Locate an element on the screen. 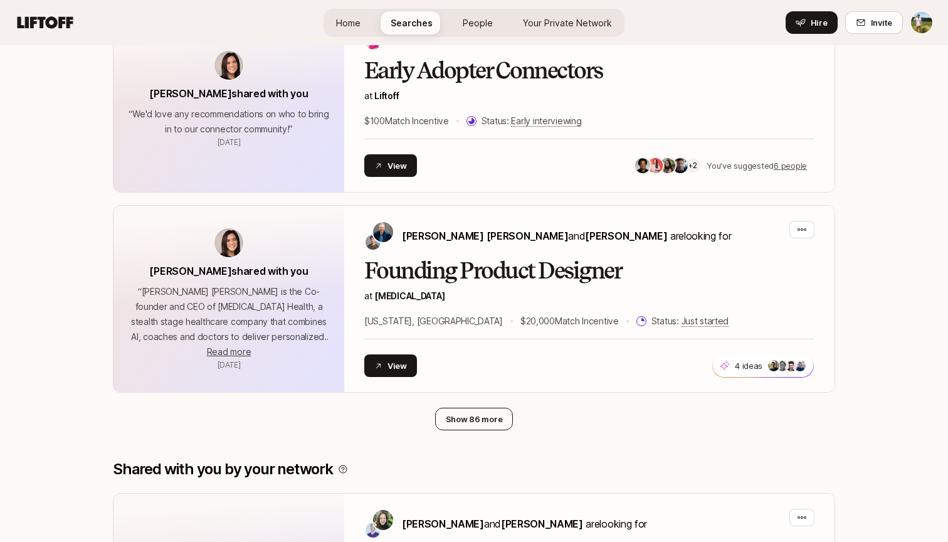 Image resolution: width=948 pixels, height=542 pixels. span: Your Private Network is located at coordinates (567, 23).